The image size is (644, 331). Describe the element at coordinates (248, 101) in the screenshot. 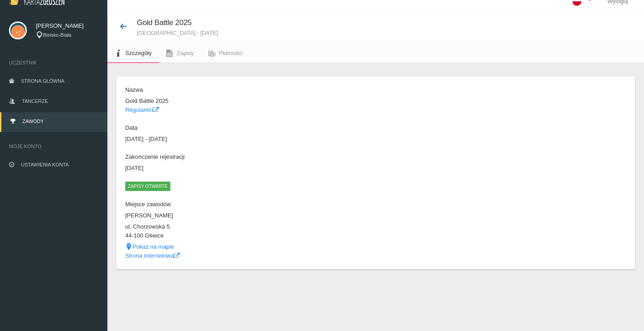

I see `dd: Gold Battle 2025` at that location.